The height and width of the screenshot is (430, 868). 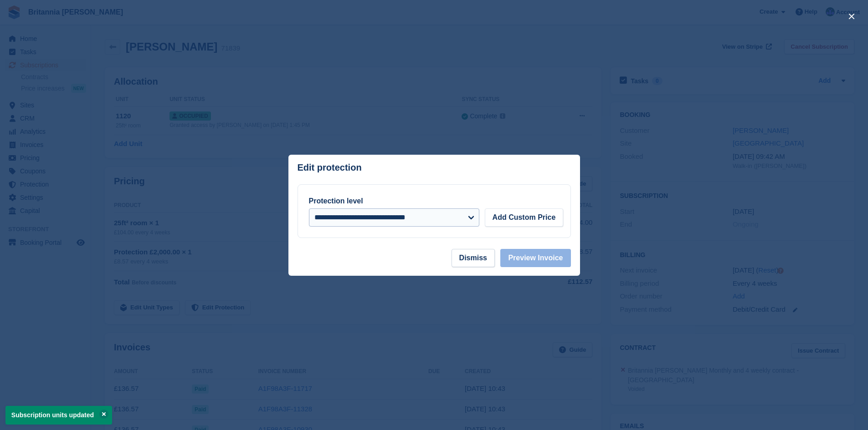 I want to click on p: Edit protection, so click(x=329, y=168).